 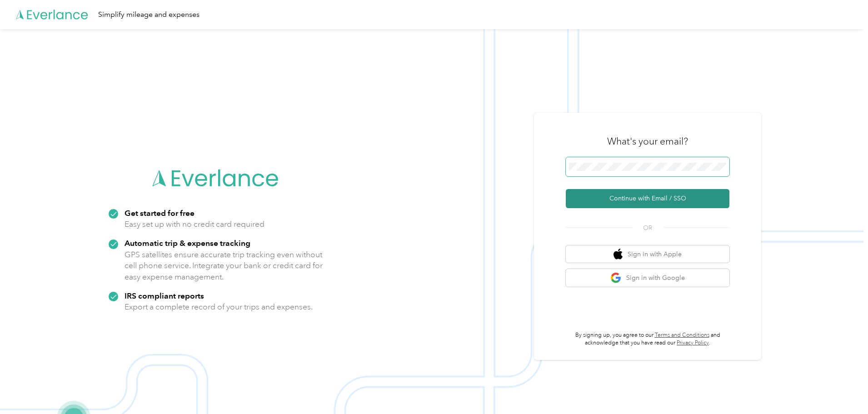 I want to click on span: OR, so click(x=648, y=228).